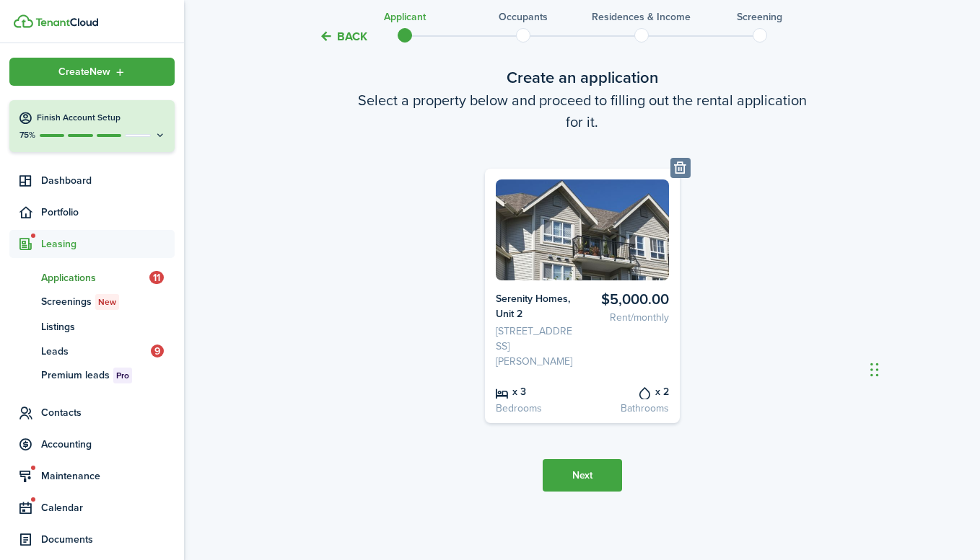  What do you see at coordinates (536, 306) in the screenshot?
I see `card-listing-title: Serenity Homes, Unit 2` at bounding box center [536, 306].